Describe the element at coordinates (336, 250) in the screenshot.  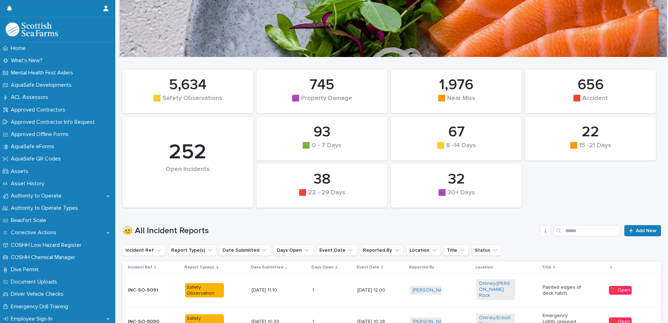
I see `button: Event Date` at that location.